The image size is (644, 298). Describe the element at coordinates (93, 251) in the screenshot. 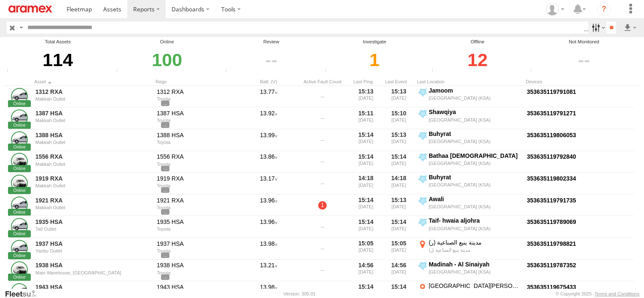

I see `div: Yanbu Outlet` at that location.